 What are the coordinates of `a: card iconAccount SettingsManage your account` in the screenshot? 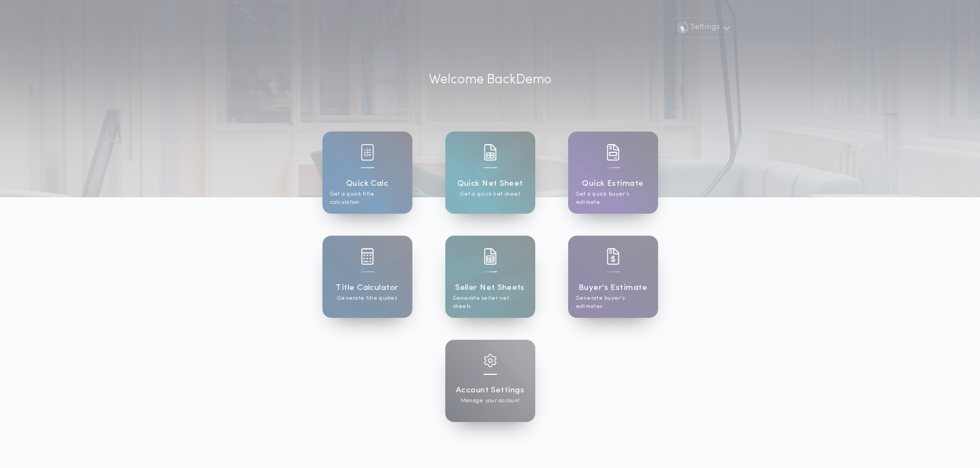 It's located at (490, 381).